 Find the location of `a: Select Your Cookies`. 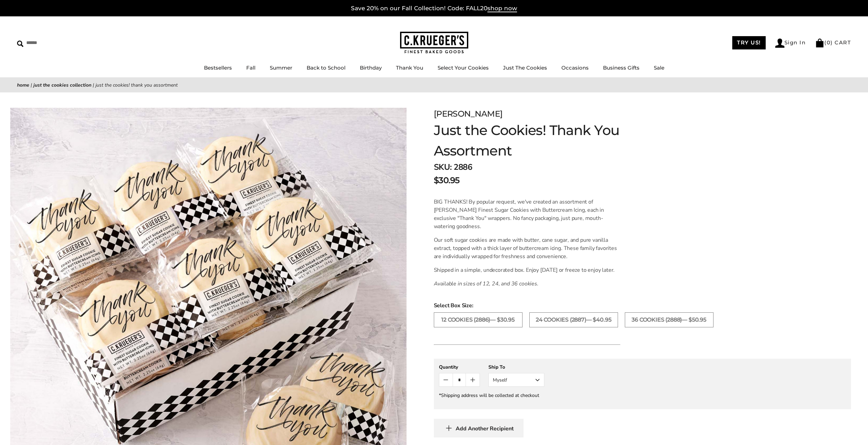

a: Select Your Cookies is located at coordinates (463, 68).